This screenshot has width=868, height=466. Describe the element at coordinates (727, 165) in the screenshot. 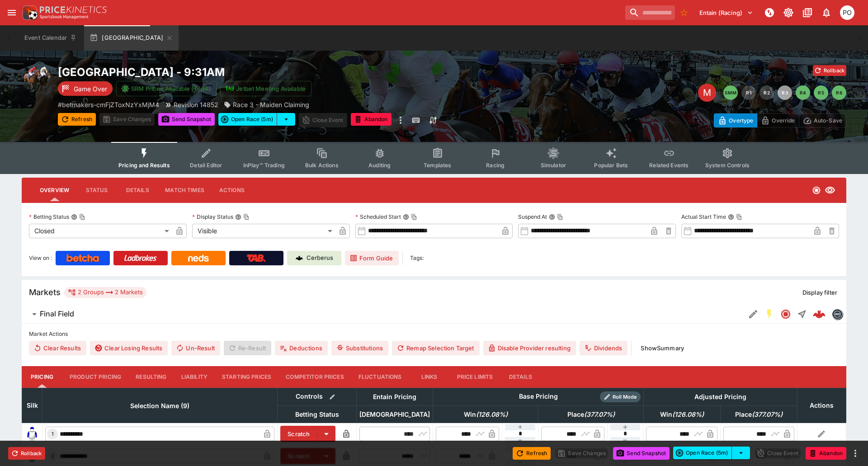

I see `span: System Controls` at that location.